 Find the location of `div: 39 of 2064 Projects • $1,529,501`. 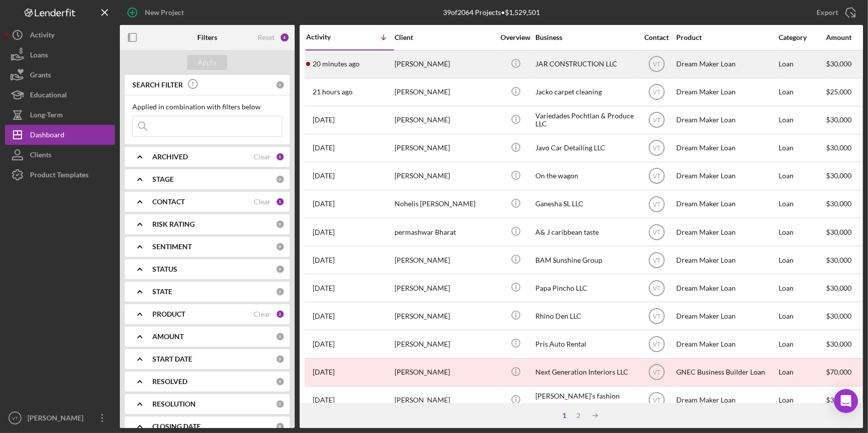

div: 39 of 2064 Projects • $1,529,501 is located at coordinates (492, 12).